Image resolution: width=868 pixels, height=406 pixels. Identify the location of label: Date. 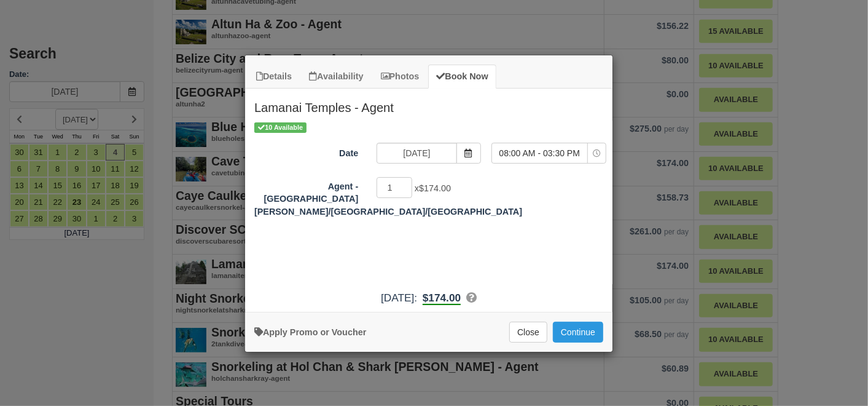
(306, 151).